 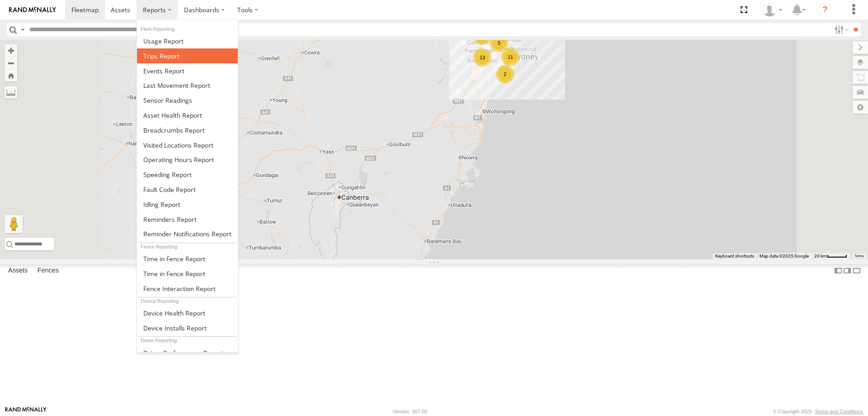 I want to click on a: Fault Code Report, so click(x=187, y=189).